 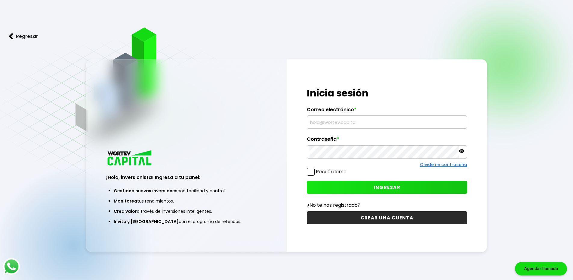 What do you see at coordinates (387, 141) in the screenshot?
I see `label: Contraseña` at bounding box center [387, 141].